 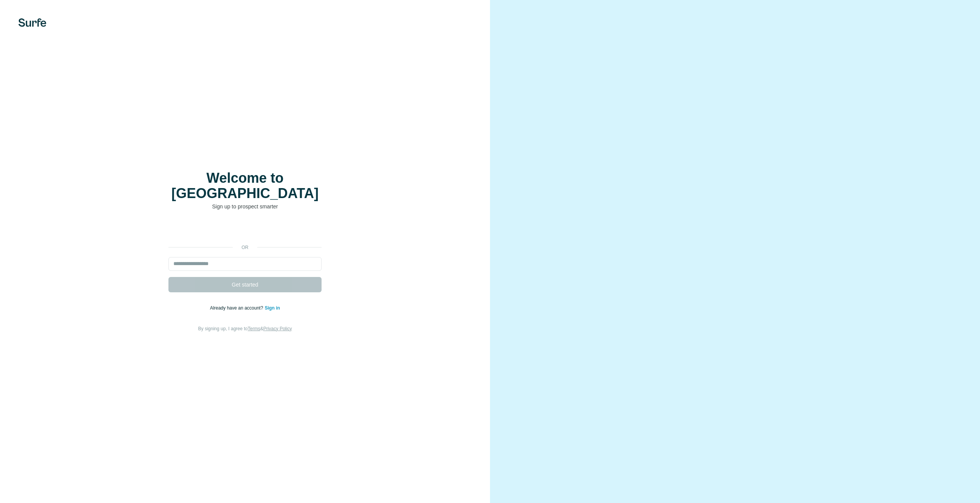 What do you see at coordinates (245, 207) in the screenshot?
I see `p: Sign up to prospect smarter` at bounding box center [245, 207].